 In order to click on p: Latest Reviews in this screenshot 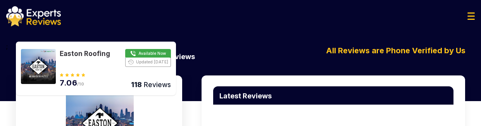, I will do `click(245, 96)`.